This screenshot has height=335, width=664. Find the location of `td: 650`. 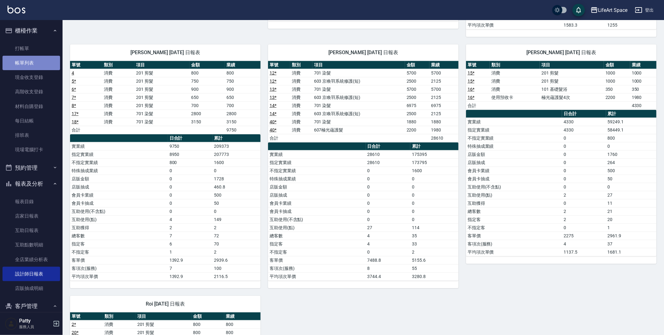

td: 650 is located at coordinates (207, 97).